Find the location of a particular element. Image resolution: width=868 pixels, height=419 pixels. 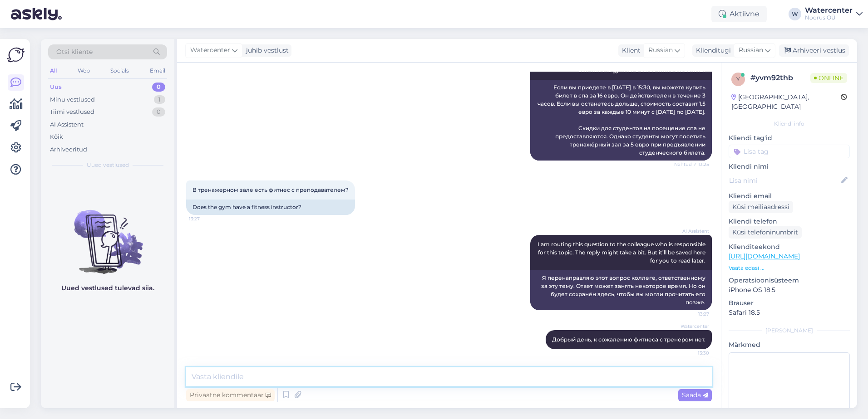

div: Kliendi info is located at coordinates (789, 124).